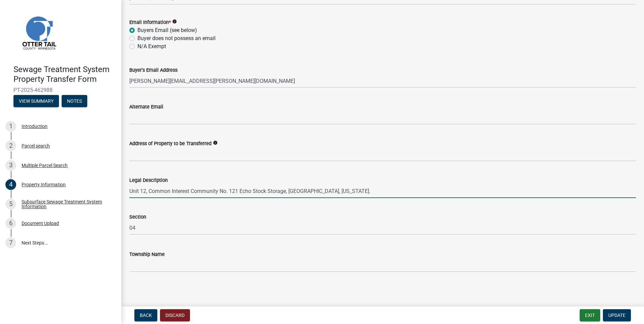  What do you see at coordinates (34, 126) in the screenshot?
I see `div: Introduction` at bounding box center [34, 126].